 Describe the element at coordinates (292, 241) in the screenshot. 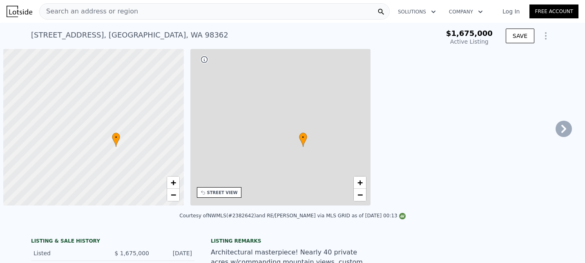

I see `div: Listing remarks` at that location.